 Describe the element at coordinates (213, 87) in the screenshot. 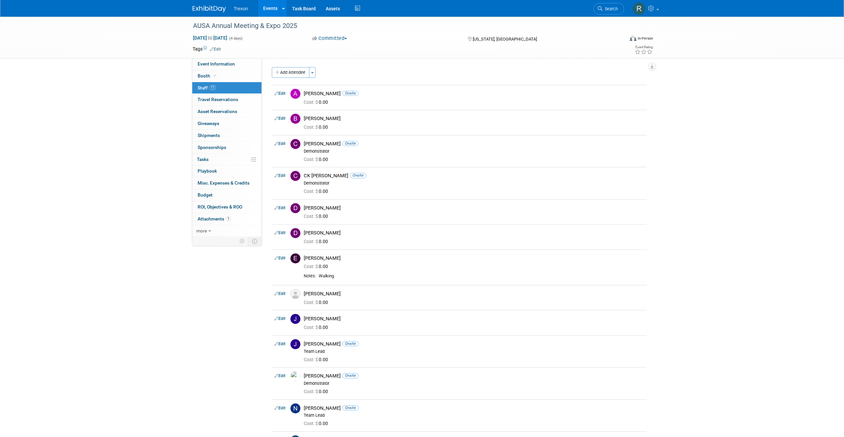

I see `span: 17` at that location.